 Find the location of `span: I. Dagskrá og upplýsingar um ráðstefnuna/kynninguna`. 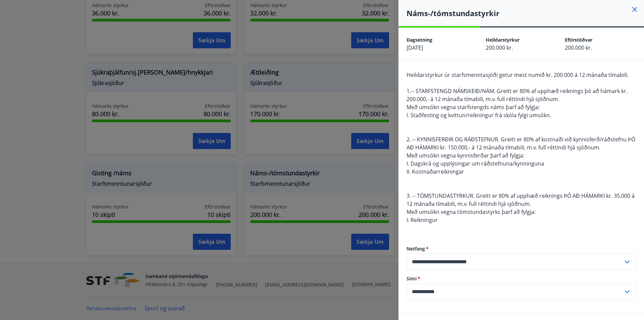

span: I. Dagskrá og upplýsingar um ráðstefnuna/kynninguna is located at coordinates (475, 163).